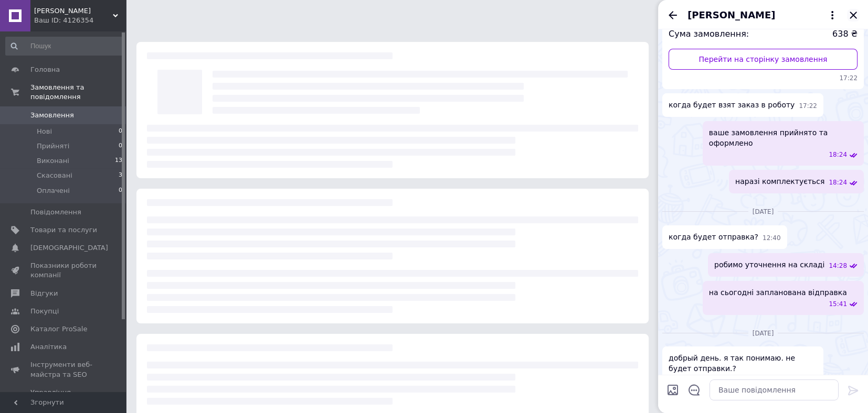 Image resolution: width=868 pixels, height=413 pixels. I want to click on span: робимо уточнення на складі, so click(769, 265).